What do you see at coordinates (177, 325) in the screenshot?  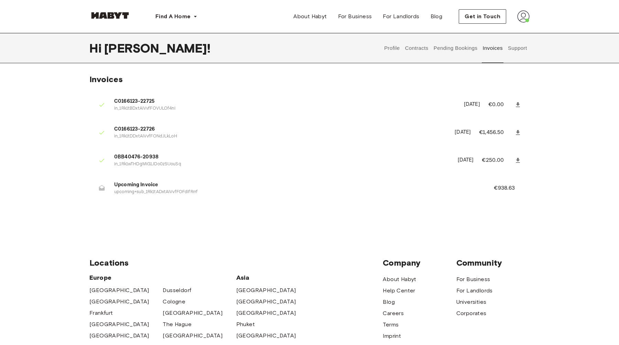 I see `span: The Hague` at bounding box center [177, 325].